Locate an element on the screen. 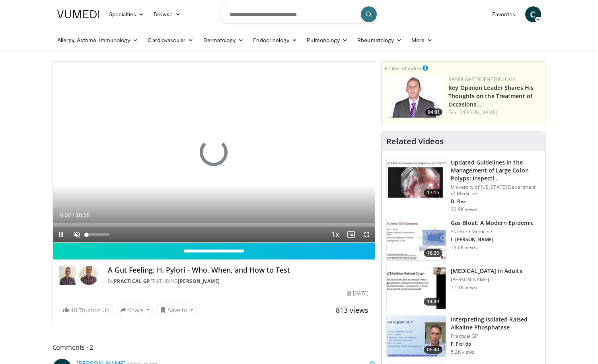  span: 17:15 is located at coordinates (433, 193).